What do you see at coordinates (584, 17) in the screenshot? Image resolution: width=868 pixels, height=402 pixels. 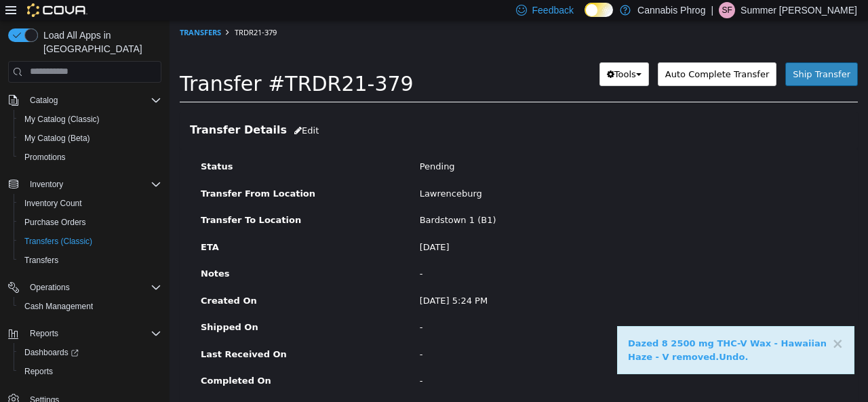 I see `span: Dark Mode` at bounding box center [584, 17].